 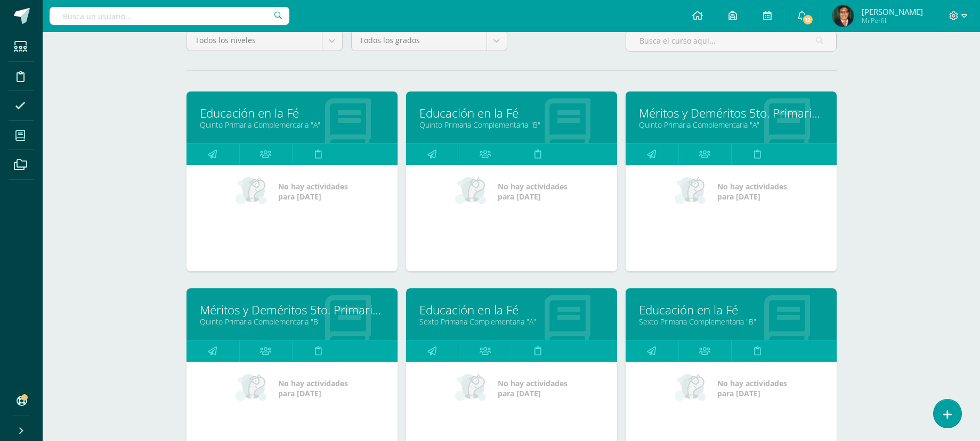 What do you see at coordinates (511, 322) in the screenshot?
I see `a: Sexto Primaria Complementaria "A"` at bounding box center [511, 322].